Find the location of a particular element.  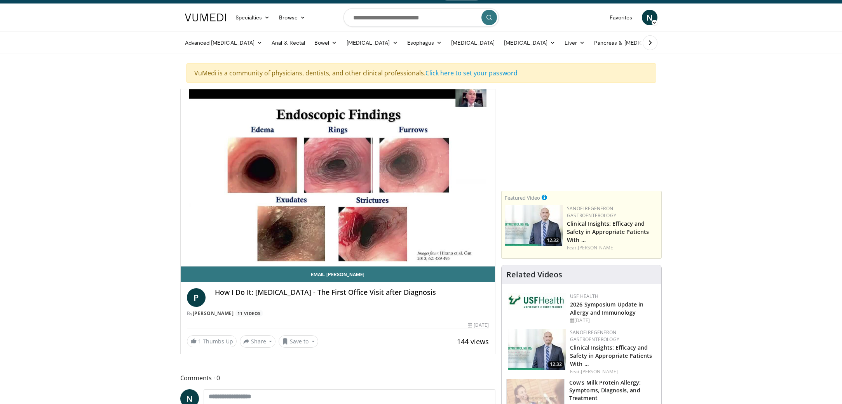

video-js: Video Player is located at coordinates (338, 178).